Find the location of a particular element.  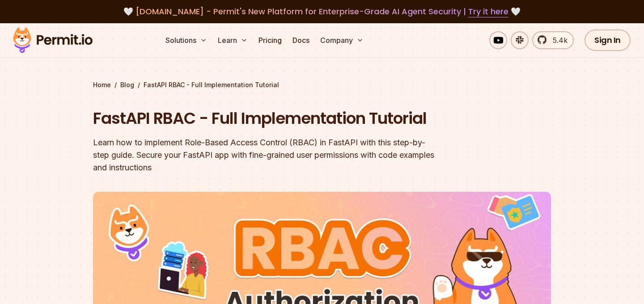

div: Learn how to implement Role-Based Access Control (RBAC) in FastAPI with this step-by-step guide. ... is located at coordinates (265, 156).